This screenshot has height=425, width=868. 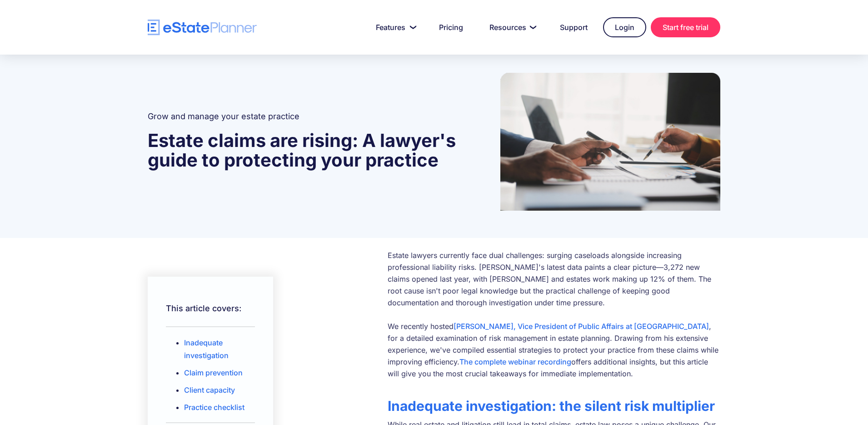 What do you see at coordinates (624, 27) in the screenshot?
I see `a: Login` at bounding box center [624, 27].